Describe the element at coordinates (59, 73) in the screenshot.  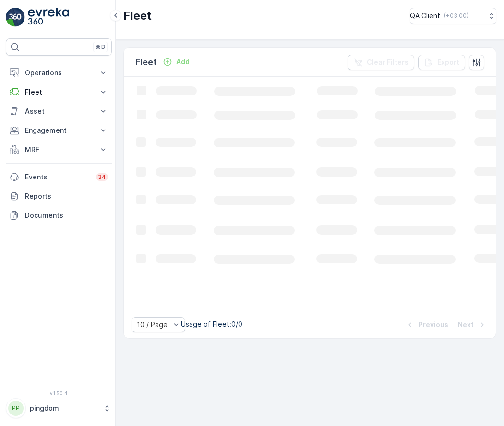
I see `p: Operations` at that location.